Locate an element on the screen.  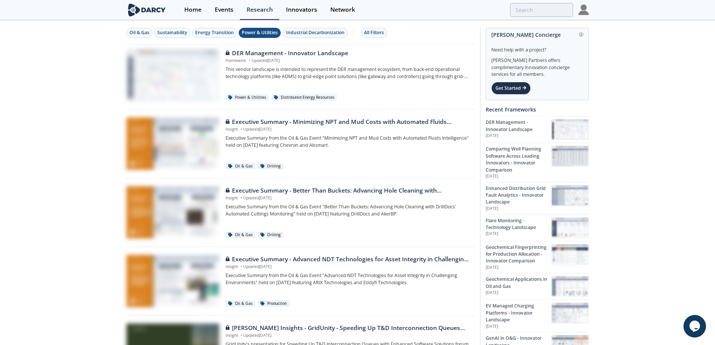
a: Executive Summary - Advanced NDT Technologies for Asset Integrity in Challenging Environments pre... is located at coordinates (301, 281).